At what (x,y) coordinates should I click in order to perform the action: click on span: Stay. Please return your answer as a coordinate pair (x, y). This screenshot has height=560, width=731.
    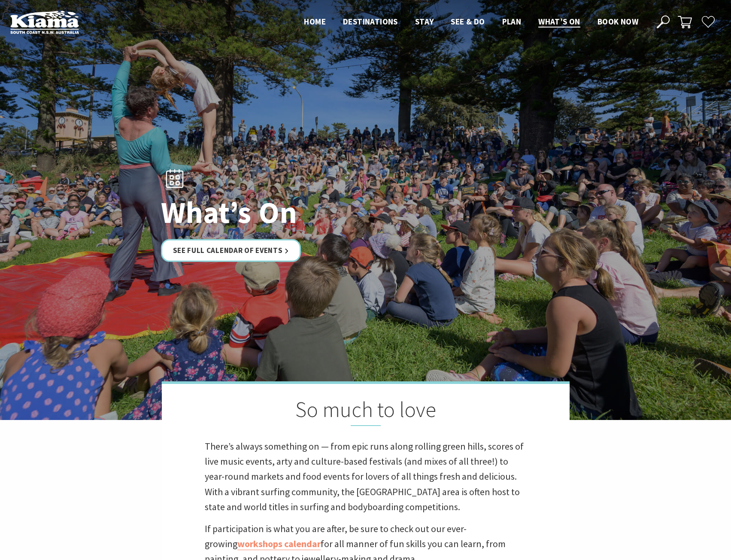
    Looking at the image, I should click on (425, 21).